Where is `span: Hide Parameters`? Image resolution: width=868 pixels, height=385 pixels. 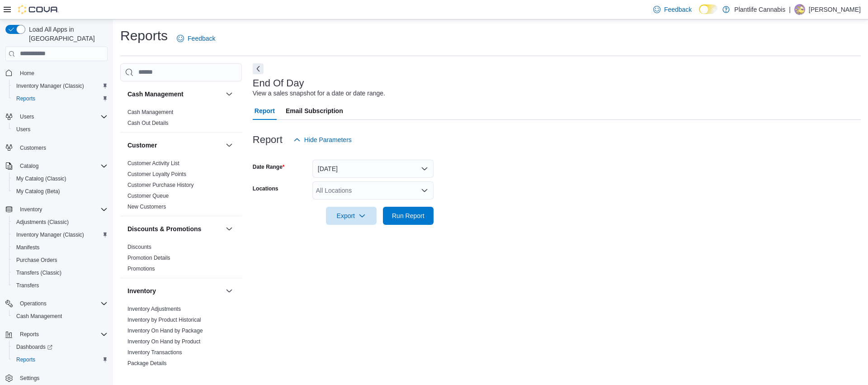 span: Hide Parameters is located at coordinates (328, 140).